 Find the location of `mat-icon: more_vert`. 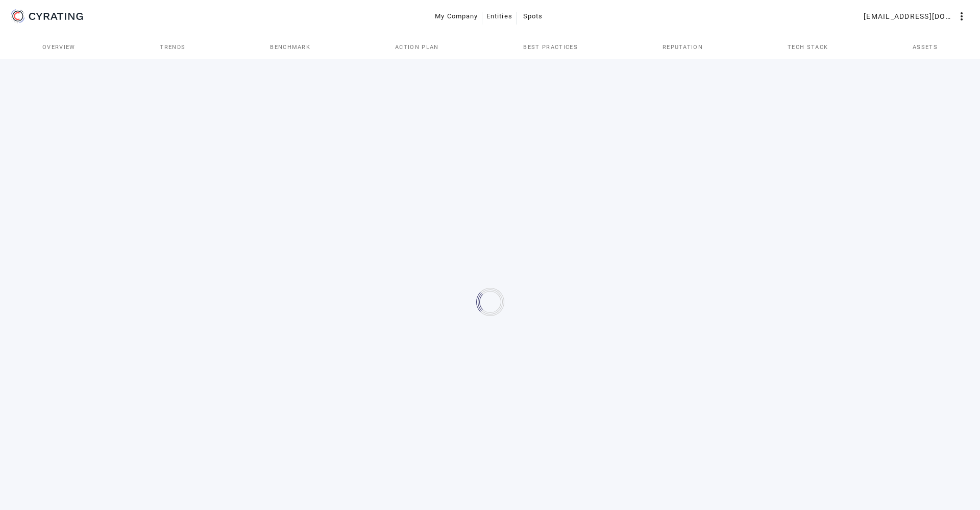

mat-icon: more_vert is located at coordinates (961, 17).